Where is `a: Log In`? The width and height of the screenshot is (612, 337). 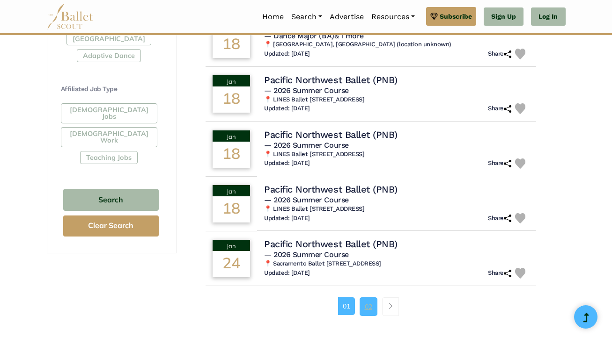
a: Log In is located at coordinates (547, 17).